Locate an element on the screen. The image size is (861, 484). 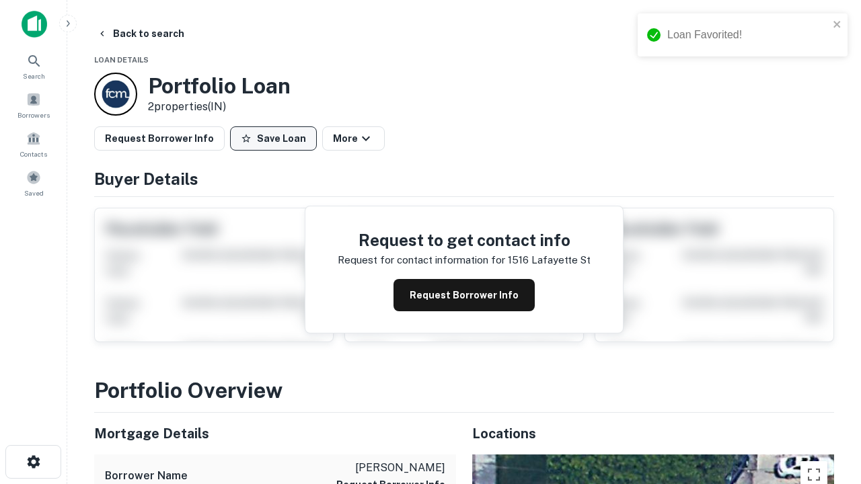
a: Borrowers is located at coordinates (34, 105).